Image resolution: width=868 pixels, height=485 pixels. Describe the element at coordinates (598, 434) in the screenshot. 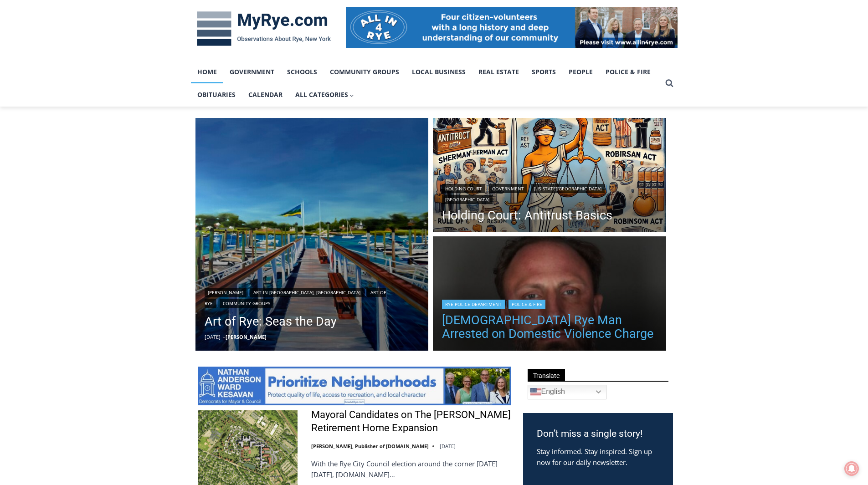

I see `h3: Don’t miss a single story!` at that location.